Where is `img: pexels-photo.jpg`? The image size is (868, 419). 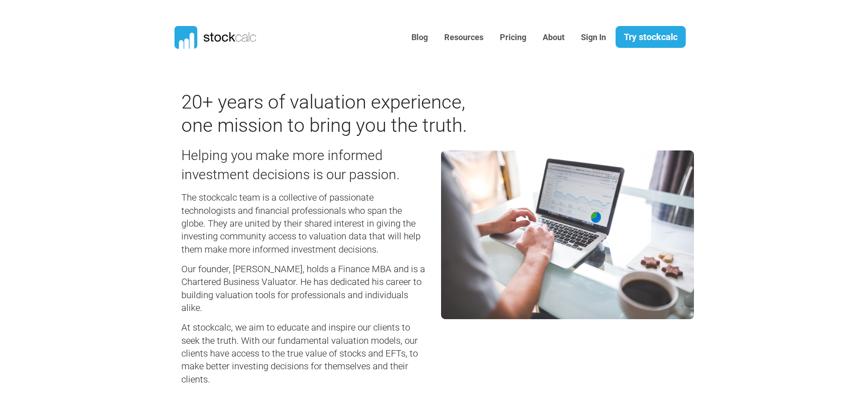
img: pexels-photo.jpg is located at coordinates (567, 235).